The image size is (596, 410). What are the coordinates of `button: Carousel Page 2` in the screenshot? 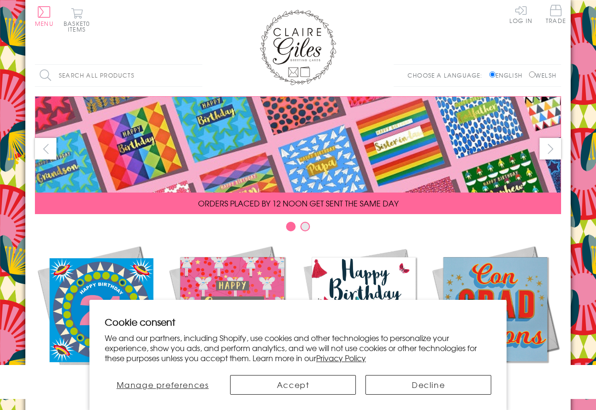 It's located at (305, 226).